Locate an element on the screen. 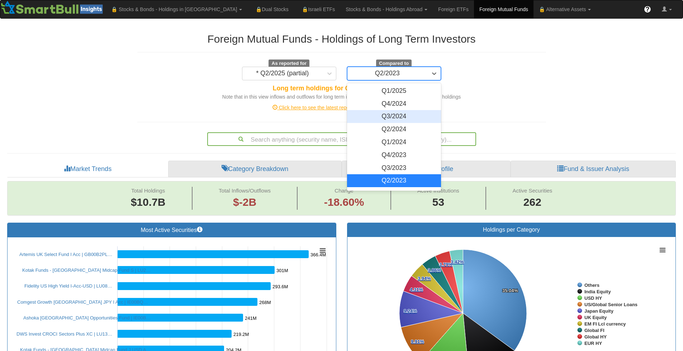 The height and width of the screenshot is (351, 683). div: Q4/2024 is located at coordinates (394, 104).